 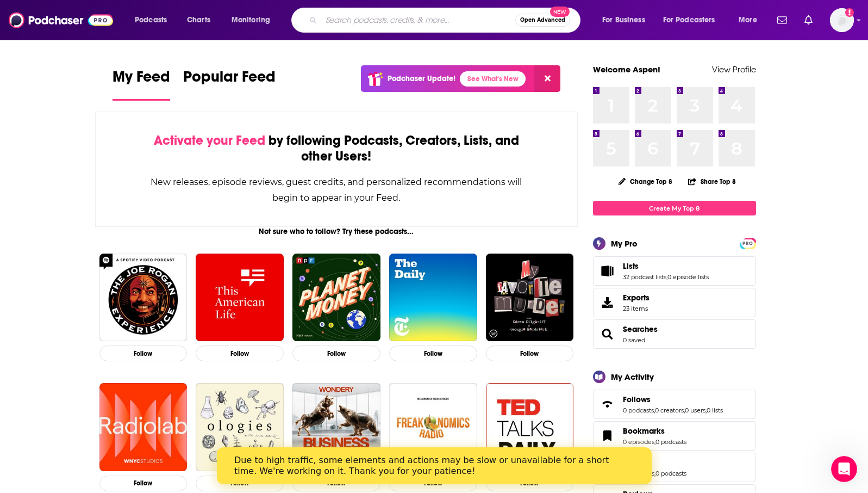 What do you see at coordinates (337, 149) in the screenshot?
I see `div: by following Podcasts, Creators, Lists, and other Users!` at bounding box center [337, 149].